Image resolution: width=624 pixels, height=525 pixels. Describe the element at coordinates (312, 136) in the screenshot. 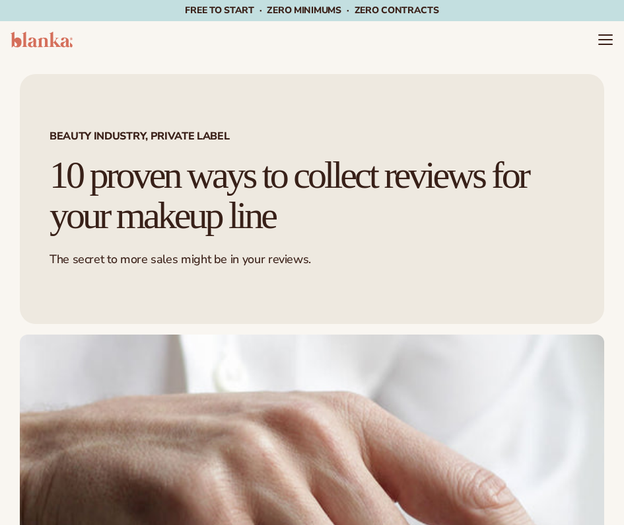

I see `span: BEAUTY INDUSTRY, PRIVATE LABEL` at that location.